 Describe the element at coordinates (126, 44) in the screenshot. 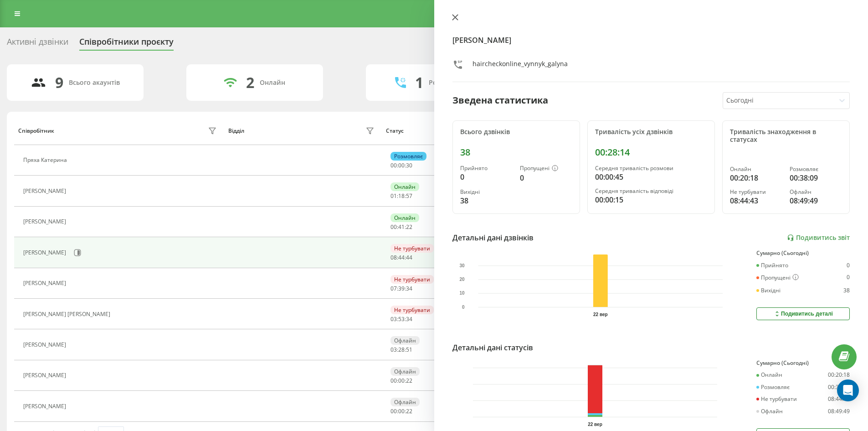

I see `div: Співробітники проєкту` at that location.